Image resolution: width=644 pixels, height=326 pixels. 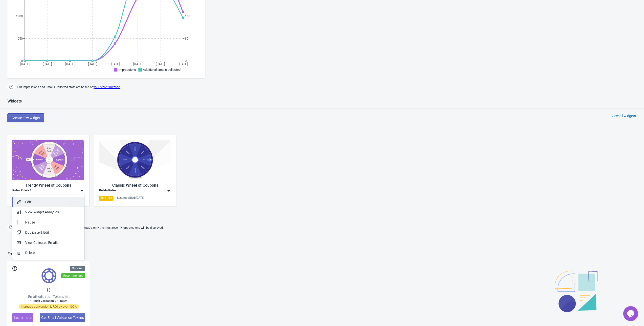 What do you see at coordinates (62, 318) in the screenshot?
I see `button: Get Email Validation Tokens` at bounding box center [62, 318].